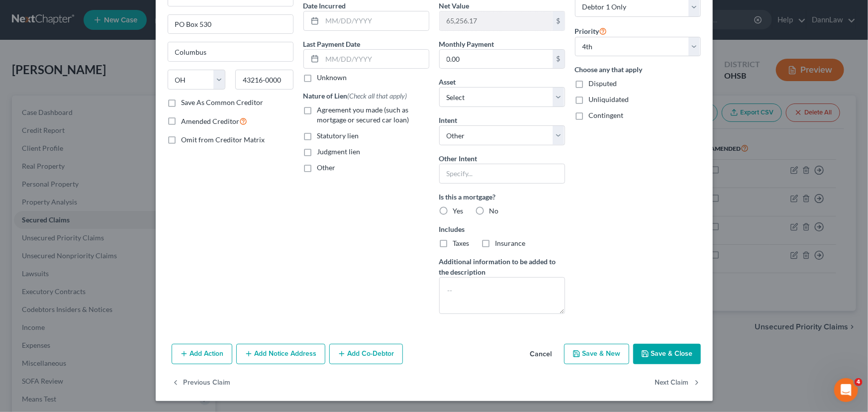 The width and height of the screenshot is (868, 412). I want to click on input: Enter city..., so click(231, 52).